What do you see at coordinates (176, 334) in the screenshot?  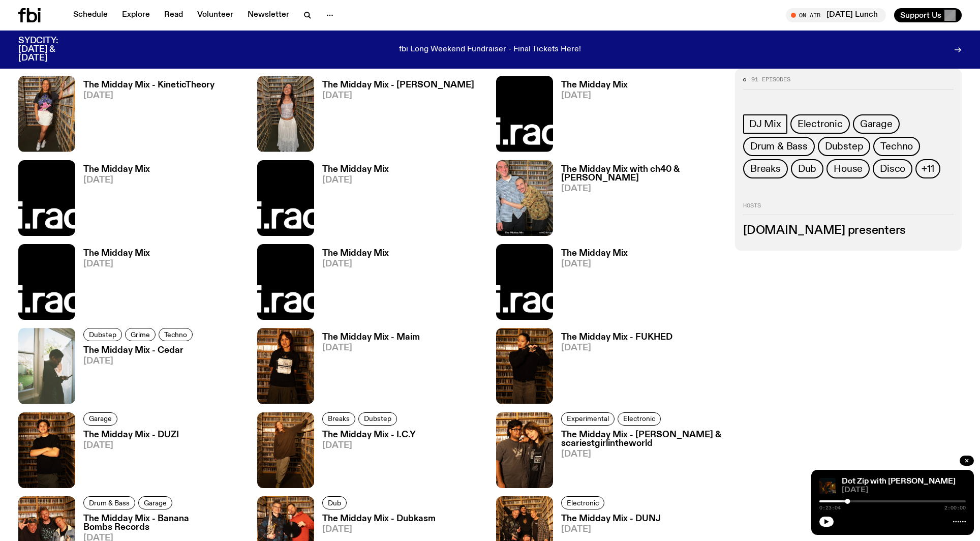 I see `span: Techno` at bounding box center [176, 334].